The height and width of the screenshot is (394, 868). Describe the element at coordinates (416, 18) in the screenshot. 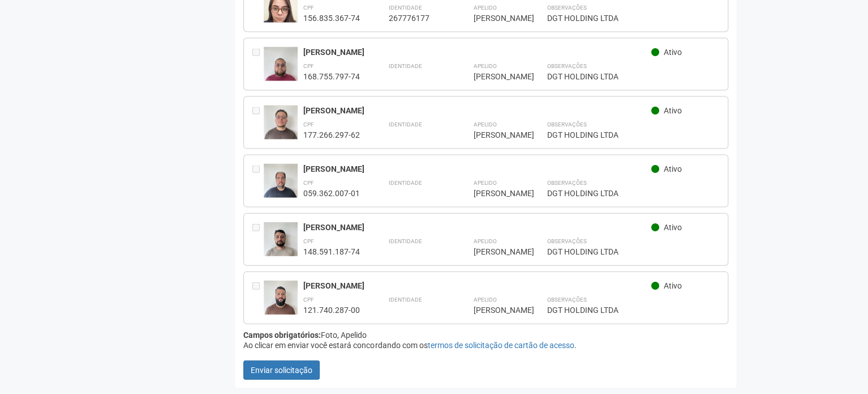

I see `div: 267776177` at that location.